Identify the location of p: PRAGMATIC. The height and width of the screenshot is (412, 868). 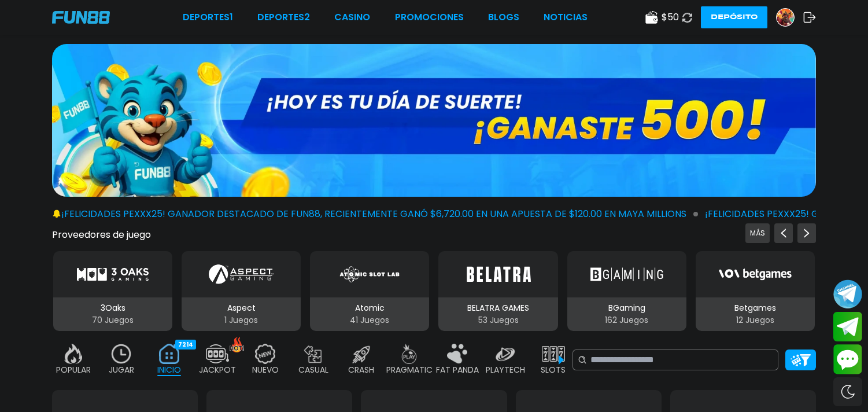
(409, 369).